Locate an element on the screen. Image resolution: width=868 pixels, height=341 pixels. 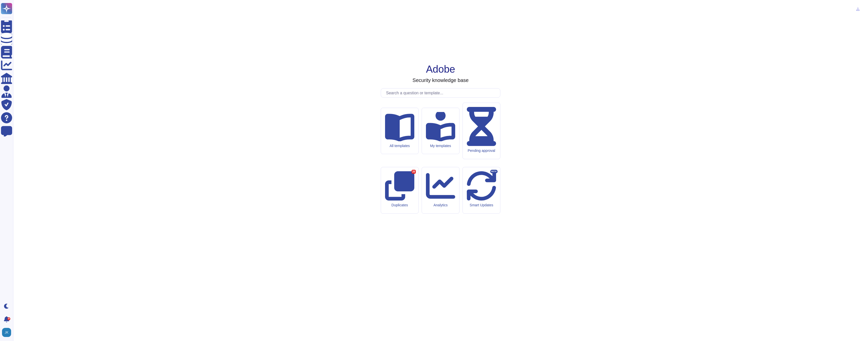
div: Pending approval is located at coordinates (481, 151).